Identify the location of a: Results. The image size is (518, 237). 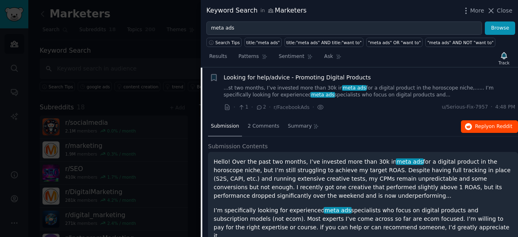
(218, 58).